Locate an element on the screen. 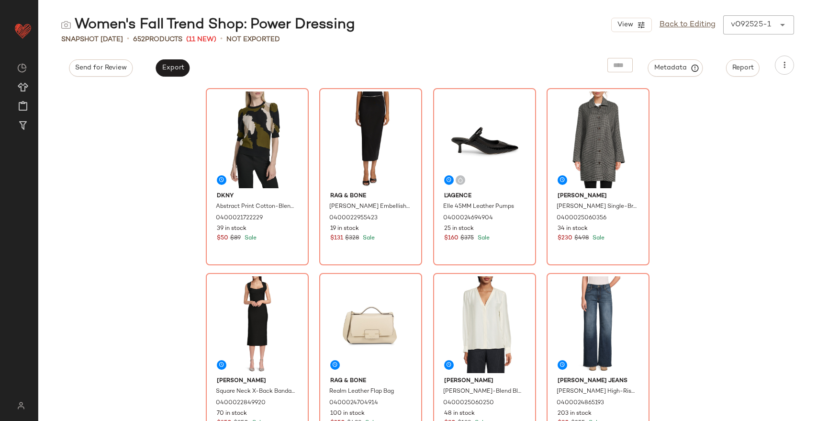 Image resolution: width=817 pixels, height=421 pixels. span: Metadata is located at coordinates (676, 68).